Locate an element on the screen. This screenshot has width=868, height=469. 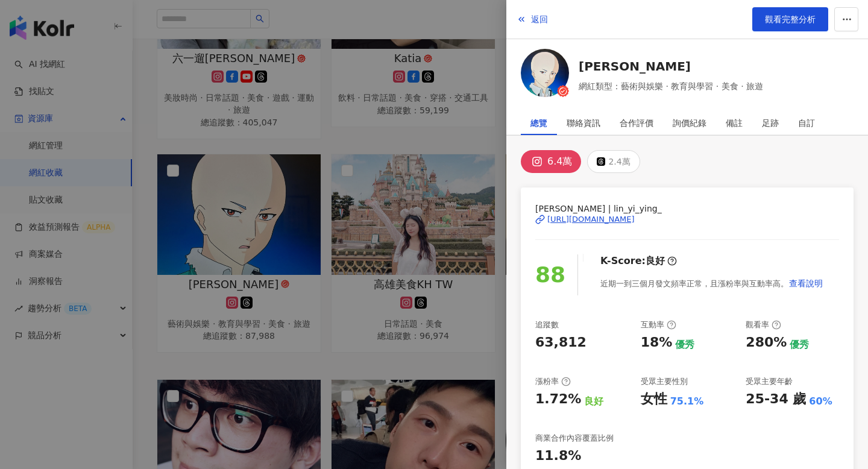
div: 受眾主要年齡 is located at coordinates (769, 382).